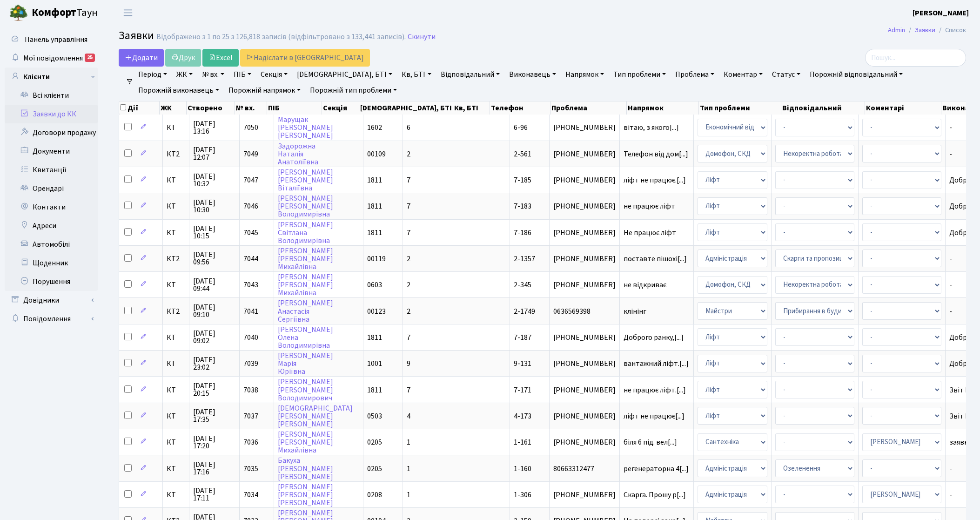 The width and height of the screenshot is (980, 520). I want to click on a: Орендарі, so click(51, 189).